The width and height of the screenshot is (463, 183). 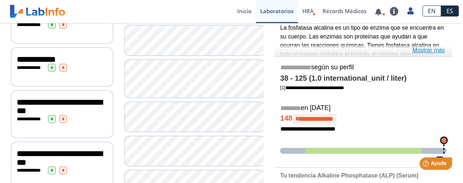 I want to click on span: HRA, so click(x=308, y=11).